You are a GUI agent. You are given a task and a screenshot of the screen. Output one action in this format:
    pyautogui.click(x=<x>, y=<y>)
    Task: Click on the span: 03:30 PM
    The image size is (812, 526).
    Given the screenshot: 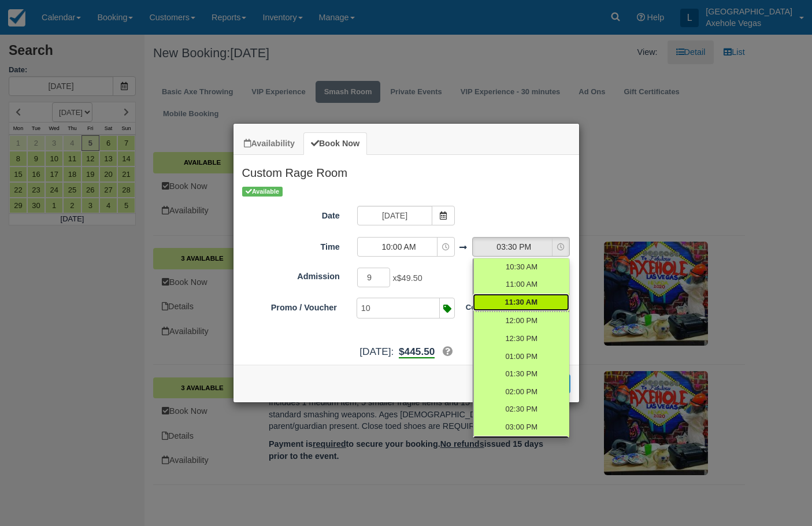 What is the action you would take?
    pyautogui.click(x=514, y=247)
    